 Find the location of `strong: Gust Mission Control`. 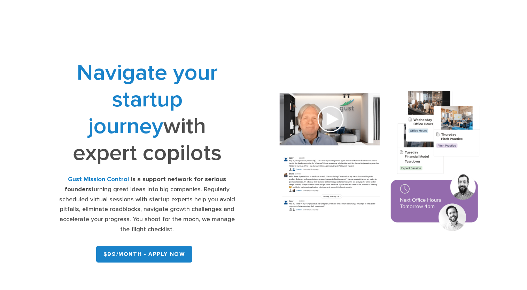

strong: Gust Mission Control is located at coordinates (99, 179).